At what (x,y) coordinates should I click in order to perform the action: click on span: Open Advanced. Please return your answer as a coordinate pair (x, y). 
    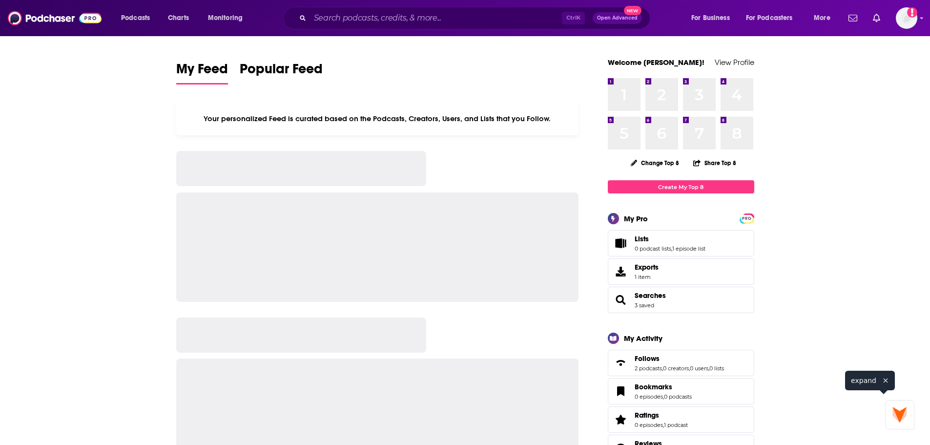
    Looking at the image, I should click on (617, 18).